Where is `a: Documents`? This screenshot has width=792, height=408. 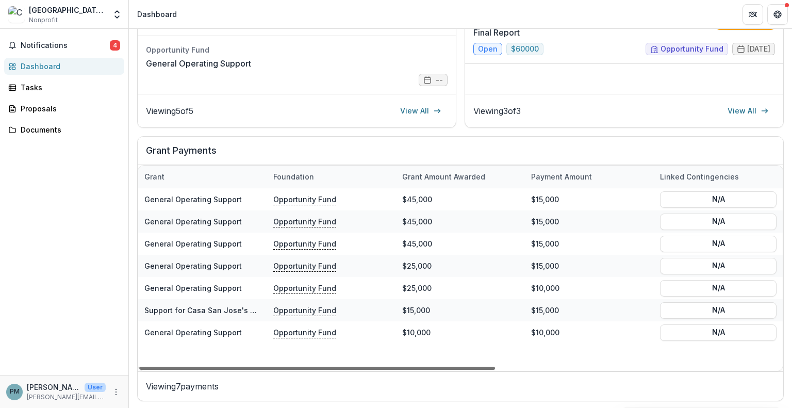 a: Documents is located at coordinates (64, 129).